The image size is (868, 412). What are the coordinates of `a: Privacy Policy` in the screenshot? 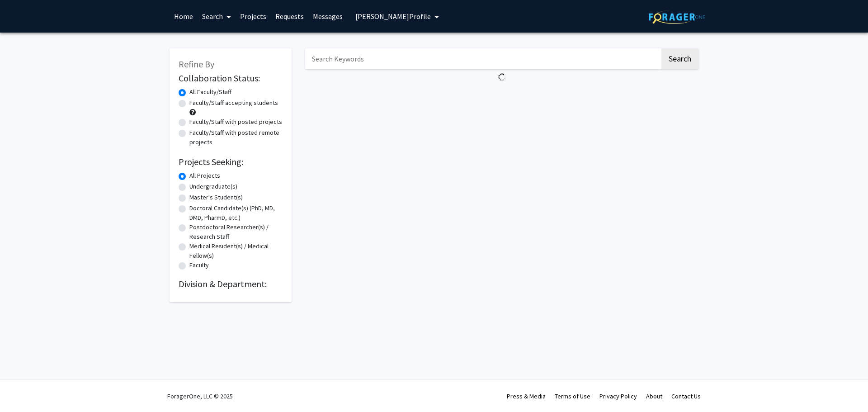 It's located at (618, 396).